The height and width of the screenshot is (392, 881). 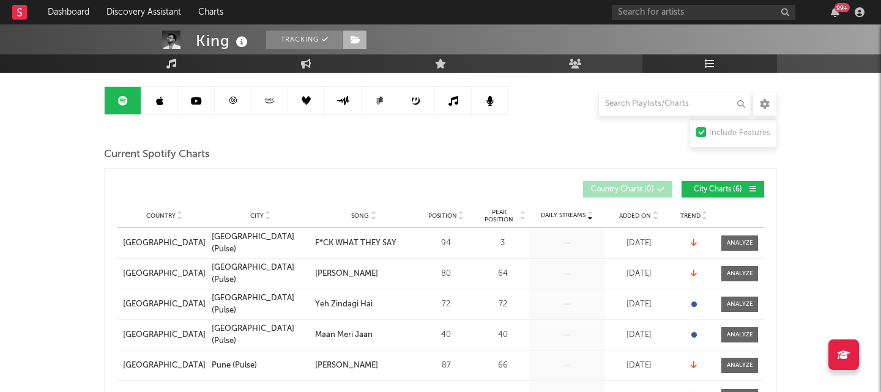 I want to click on a: F*CK WHAT THEY SAY, so click(x=363, y=243).